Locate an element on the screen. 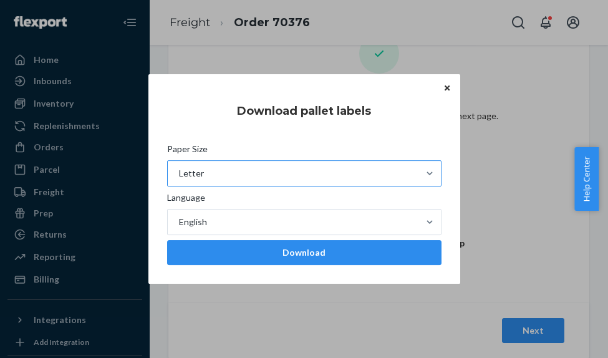  span: Paper Size is located at coordinates (187, 152).